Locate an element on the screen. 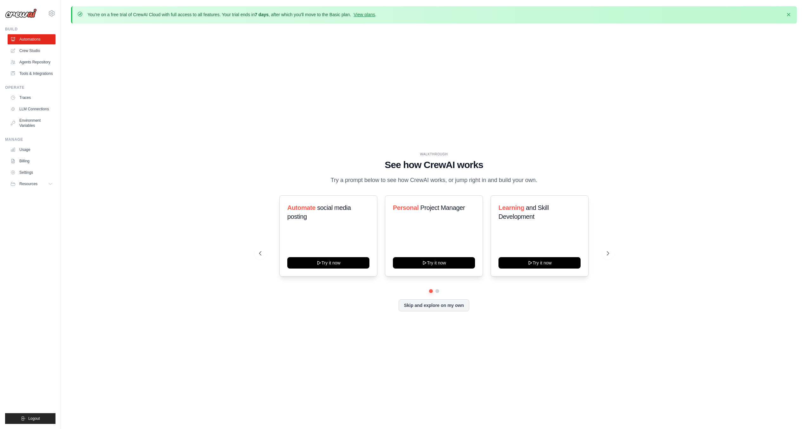  div: Operate is located at coordinates (30, 87).